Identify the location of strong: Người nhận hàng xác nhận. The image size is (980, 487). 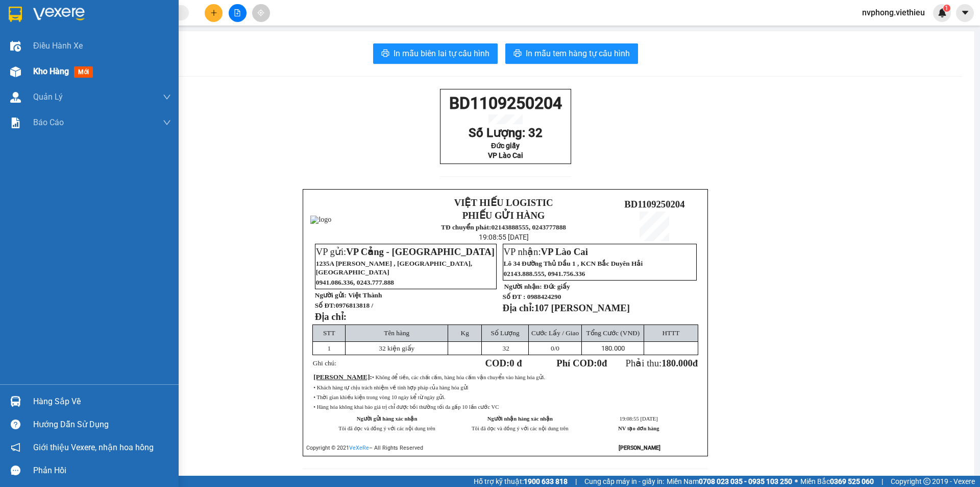
(520, 418).